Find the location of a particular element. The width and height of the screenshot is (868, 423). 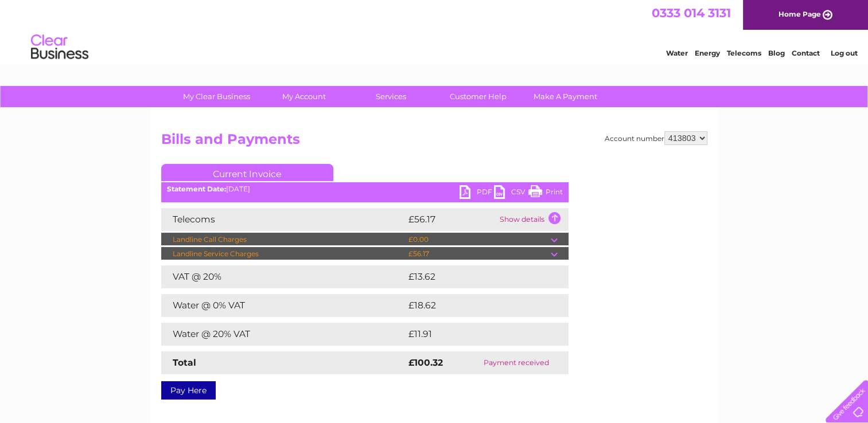

td: Landline Service Charges is located at coordinates (283, 254).